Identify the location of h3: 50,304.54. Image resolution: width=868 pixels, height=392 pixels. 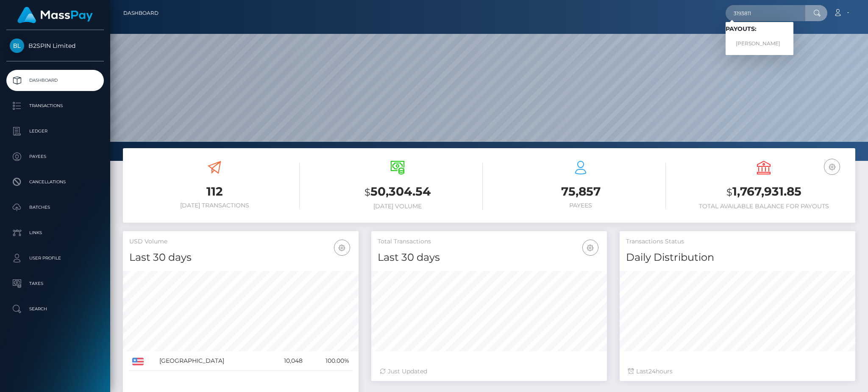
(398, 192).